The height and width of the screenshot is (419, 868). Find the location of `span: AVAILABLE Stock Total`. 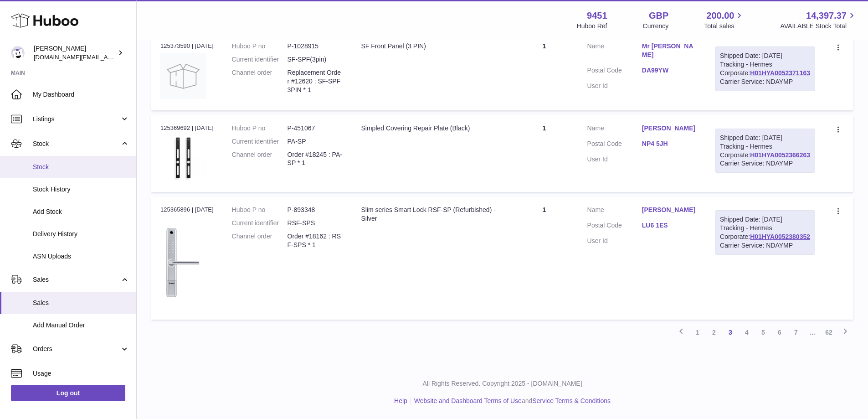

span: AVAILABLE Stock Total is located at coordinates (819, 26).